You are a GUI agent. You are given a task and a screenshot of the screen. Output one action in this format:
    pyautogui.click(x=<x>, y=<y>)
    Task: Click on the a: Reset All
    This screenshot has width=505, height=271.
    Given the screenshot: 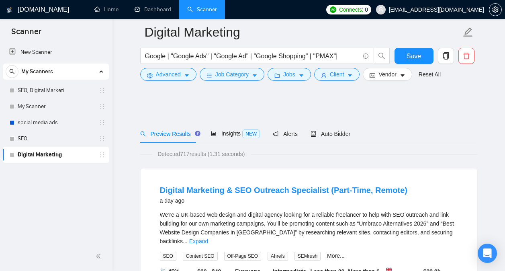 What is the action you would take?
    pyautogui.click(x=430, y=74)
    